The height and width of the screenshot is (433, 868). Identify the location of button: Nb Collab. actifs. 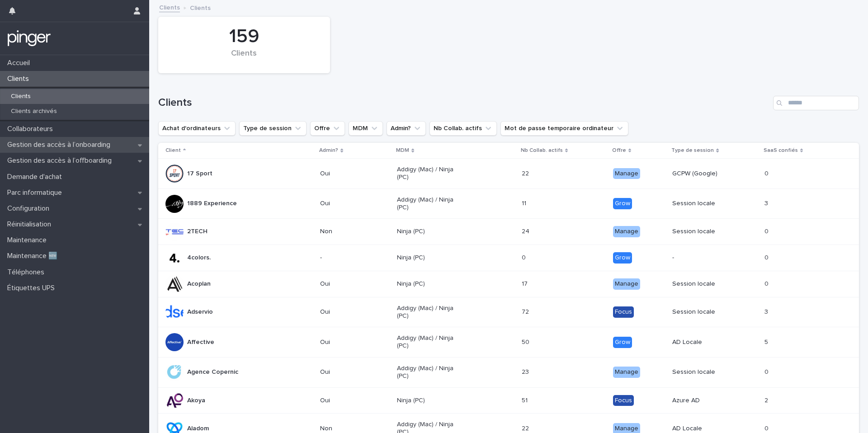
(463, 128).